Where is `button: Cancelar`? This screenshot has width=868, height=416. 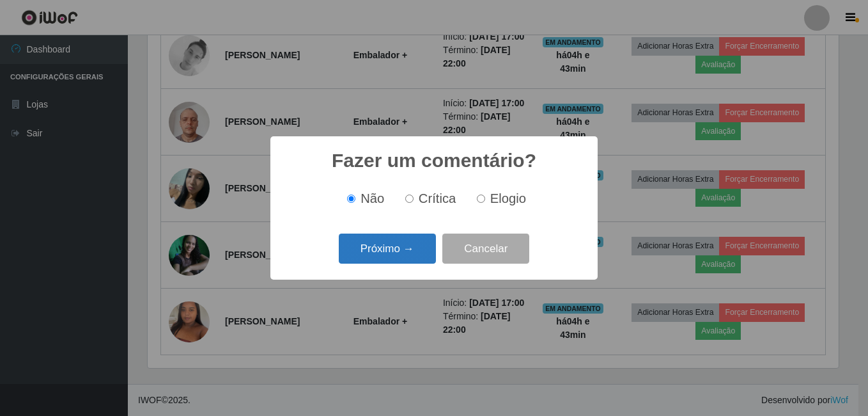 button: Cancelar is located at coordinates (486, 248).